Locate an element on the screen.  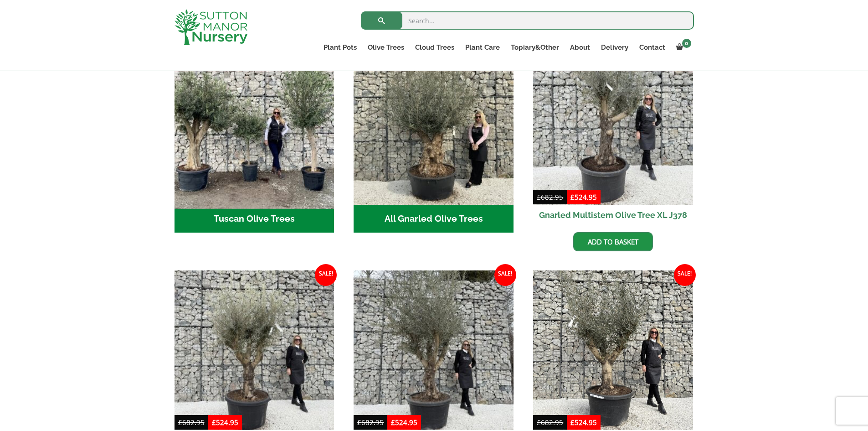
a: Cloud Trees is located at coordinates (434, 48).